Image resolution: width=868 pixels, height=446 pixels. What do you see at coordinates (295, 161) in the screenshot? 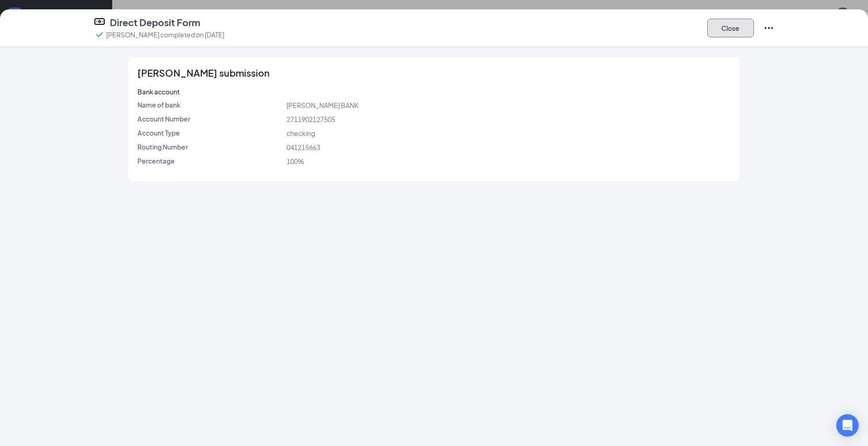
I see `span: 100%` at bounding box center [295, 161].